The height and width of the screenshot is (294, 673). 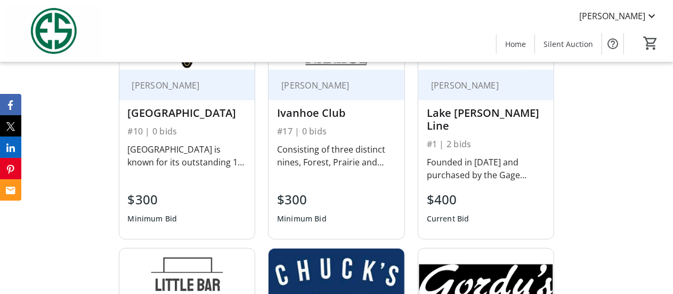 What do you see at coordinates (336, 131) in the screenshot?
I see `div: #17 | 0 bids` at bounding box center [336, 131].